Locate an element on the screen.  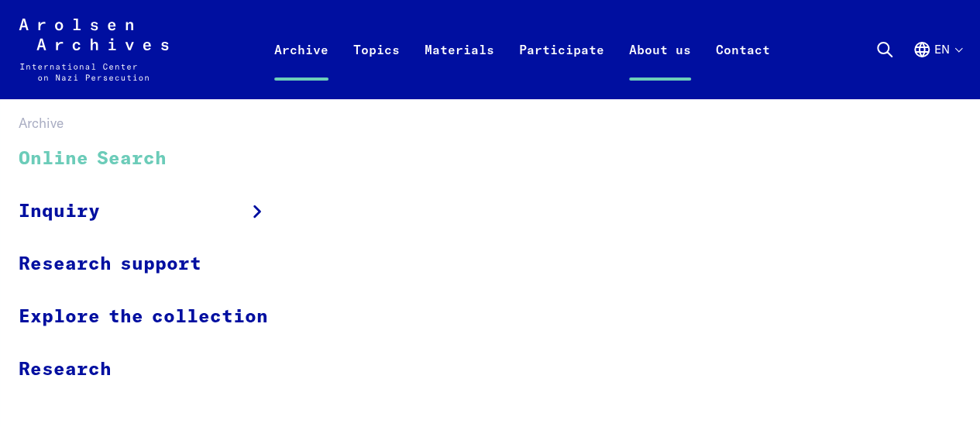
a: Online Search is located at coordinates (154, 159).